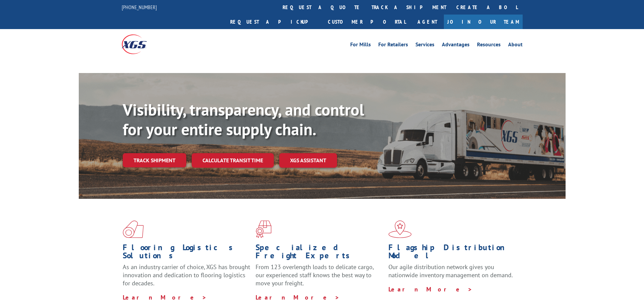 The width and height of the screenshot is (644, 308). What do you see at coordinates (425, 46) in the screenshot?
I see `a: Services` at bounding box center [425, 46].